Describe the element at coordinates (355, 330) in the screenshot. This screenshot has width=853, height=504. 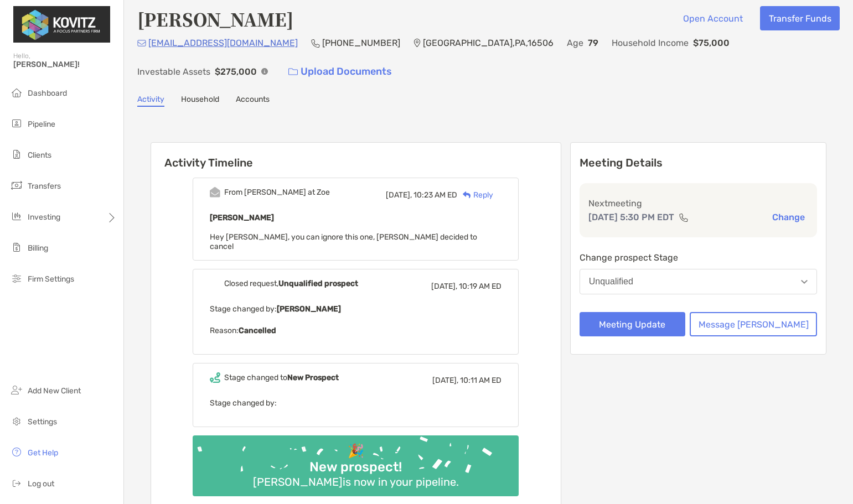
I see `p: Reason:` at that location.